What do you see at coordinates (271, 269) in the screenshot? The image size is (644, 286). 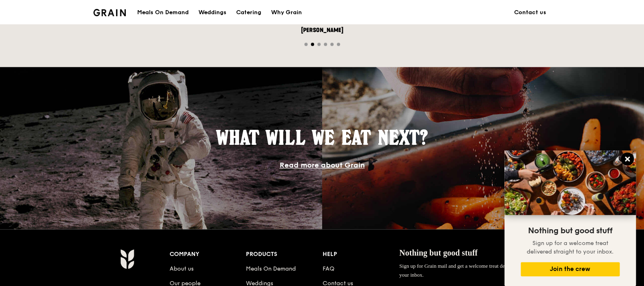 I see `a: Meals On Demand` at bounding box center [271, 269].